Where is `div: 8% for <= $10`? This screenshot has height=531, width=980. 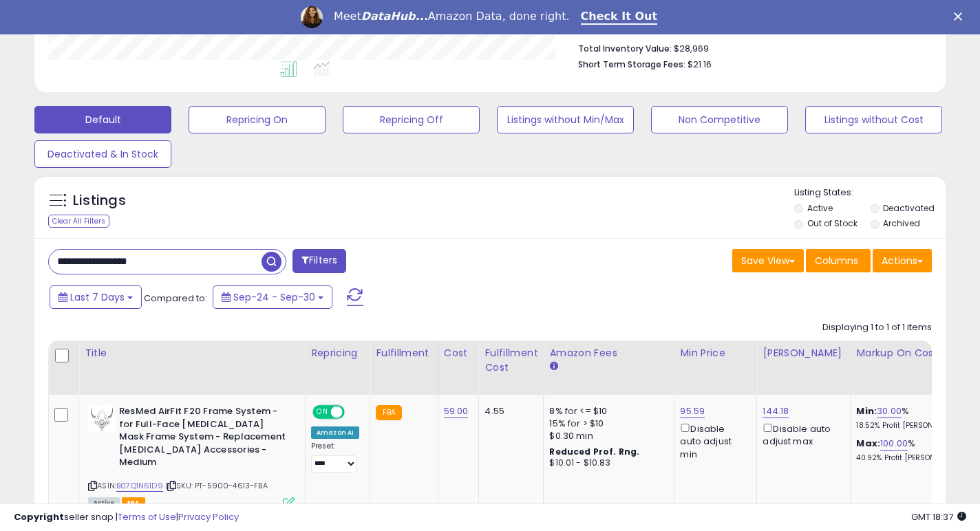
div: 8% for <= $10 is located at coordinates (606, 411).